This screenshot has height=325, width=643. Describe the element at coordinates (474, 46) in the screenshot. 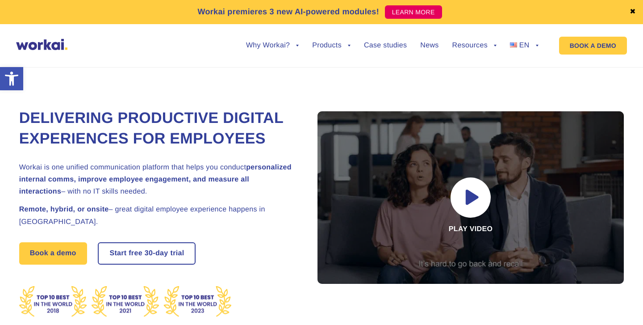

I see `a: Resources` at that location.